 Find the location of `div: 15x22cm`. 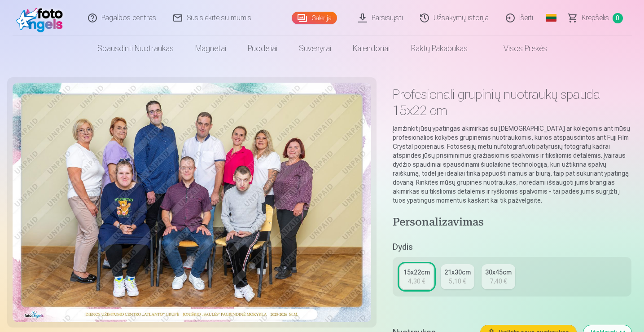

div: 15x22cm is located at coordinates (416, 272).